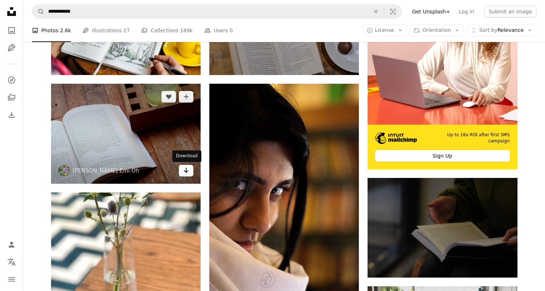  What do you see at coordinates (12, 80) in the screenshot?
I see `a: Explore` at bounding box center [12, 80].